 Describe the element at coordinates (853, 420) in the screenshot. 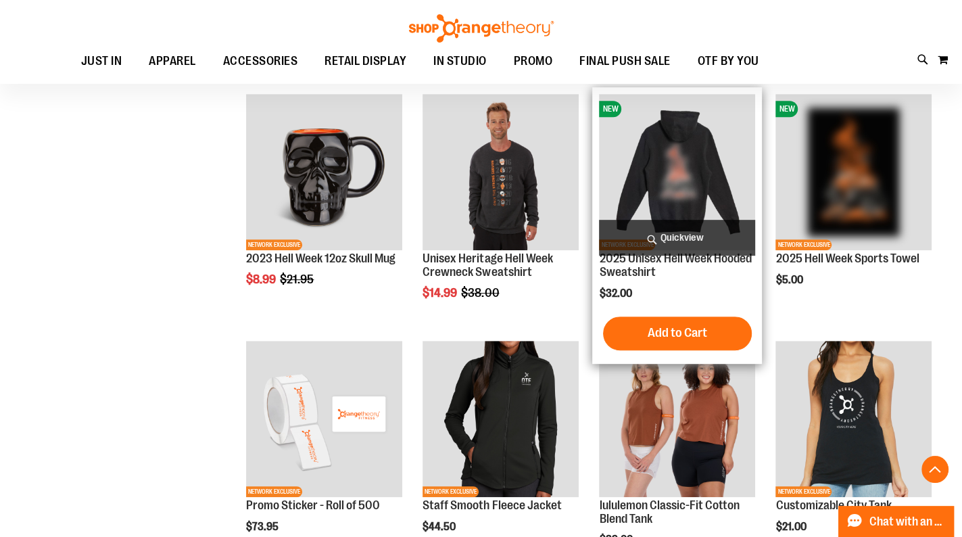

I see `a: Product image for Customizable City TankNETWORK EXCLUSIVE` at that location.